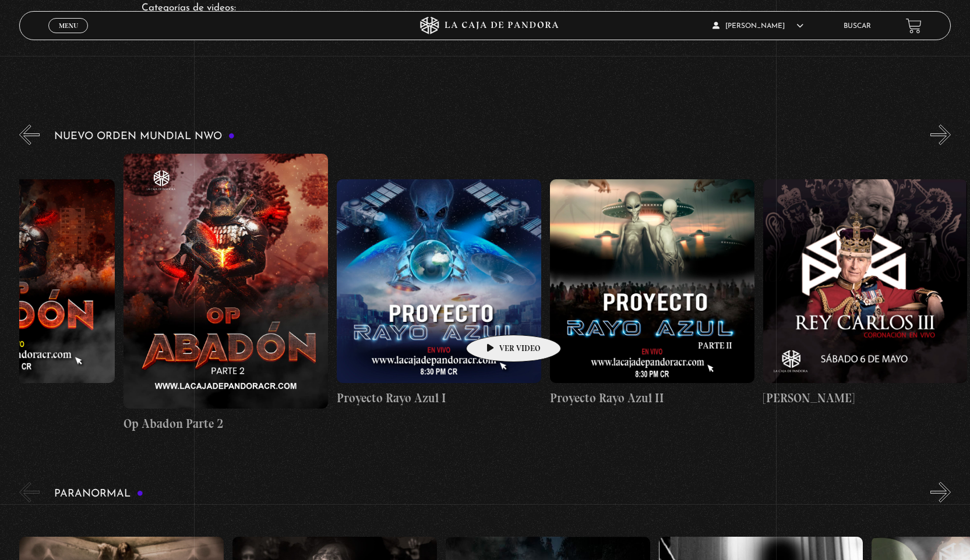 The height and width of the screenshot is (560, 970). I want to click on h4: Proyecto Rayo Azul II, so click(652, 398).